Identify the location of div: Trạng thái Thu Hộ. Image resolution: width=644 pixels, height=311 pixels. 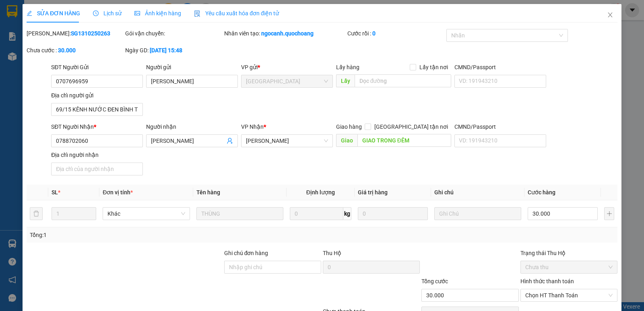
(569, 253).